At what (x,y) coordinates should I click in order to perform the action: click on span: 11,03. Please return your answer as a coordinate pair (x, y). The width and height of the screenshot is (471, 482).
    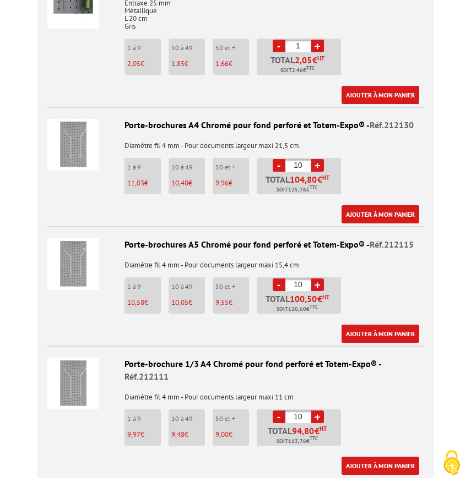
    Looking at the image, I should click on (135, 183).